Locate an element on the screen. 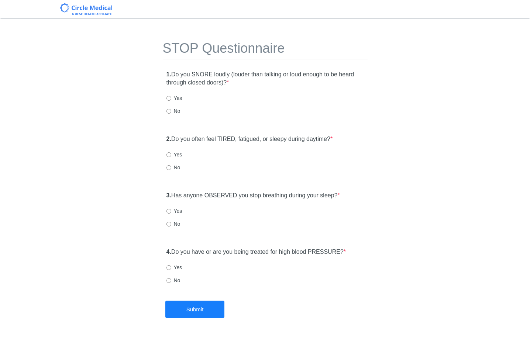 This screenshot has height=339, width=530. img: Circle Medical Logo is located at coordinates (86, 9).